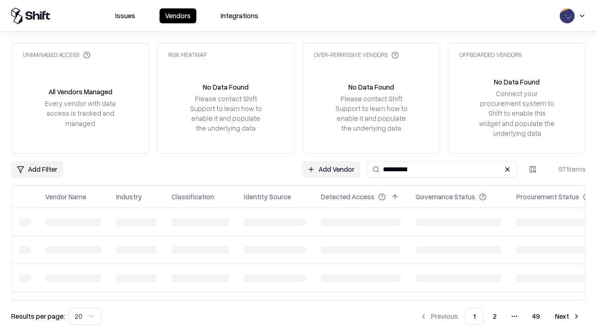 The width and height of the screenshot is (597, 336). I want to click on div: Detected Access, so click(348, 196).